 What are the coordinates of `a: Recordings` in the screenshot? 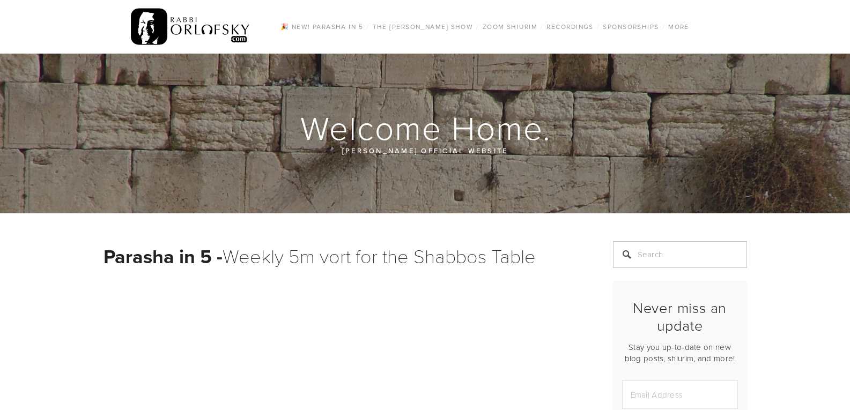 It's located at (569, 27).